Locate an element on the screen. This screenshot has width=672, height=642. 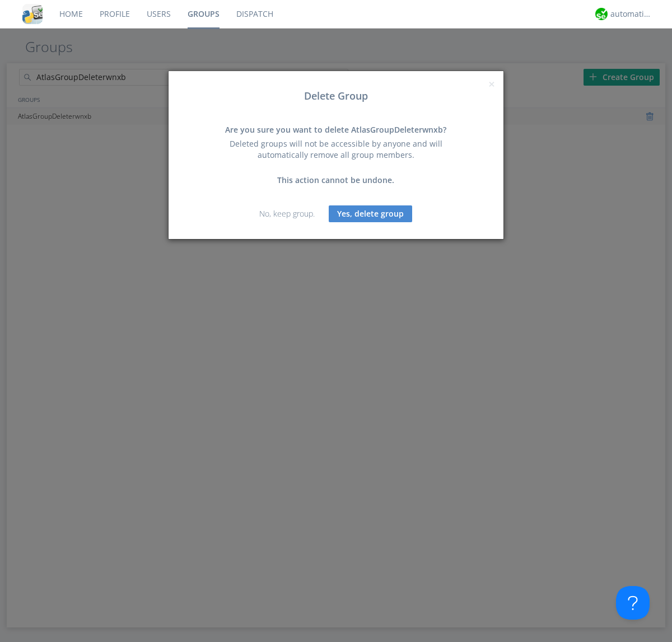
img: d2d01cd9b4174d08988066c6d424eccd is located at coordinates (602, 14).